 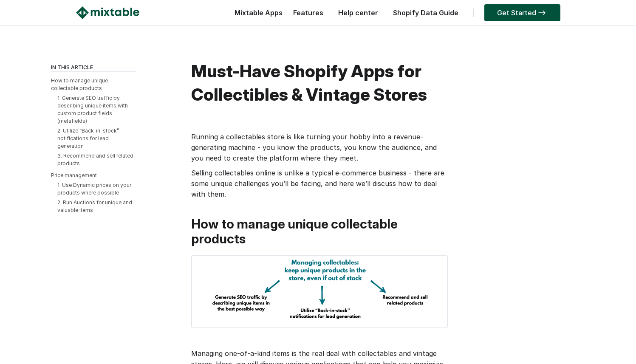 I want to click on a: 2. Run Auctions for unique and valuable items, so click(x=94, y=206).